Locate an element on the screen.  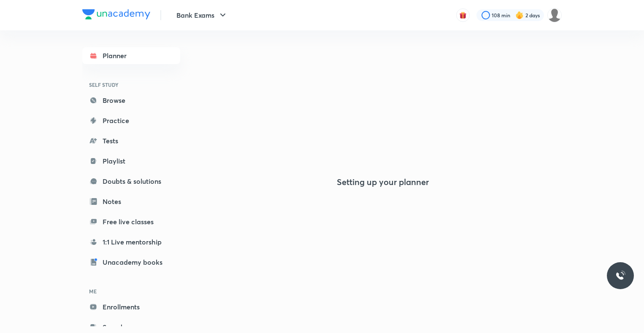
img: shruti garg is located at coordinates (555, 15).